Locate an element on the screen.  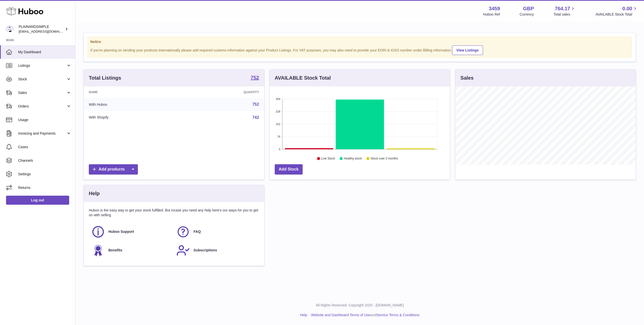
strong: GBP is located at coordinates (528, 8).